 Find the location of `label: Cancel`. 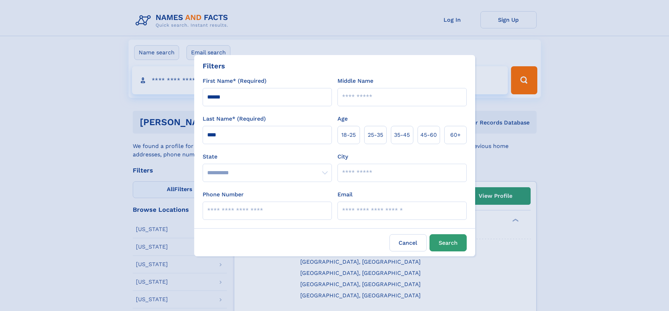

label: Cancel is located at coordinates (408, 243).